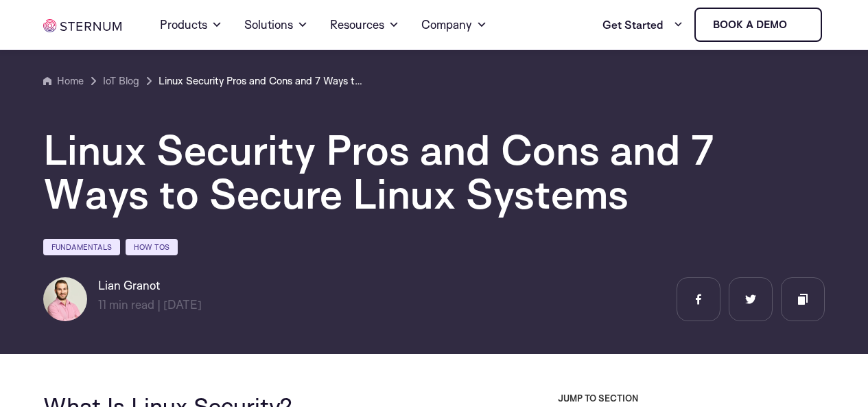 The height and width of the screenshot is (407, 868). What do you see at coordinates (102, 304) in the screenshot?
I see `span: 11` at bounding box center [102, 304].